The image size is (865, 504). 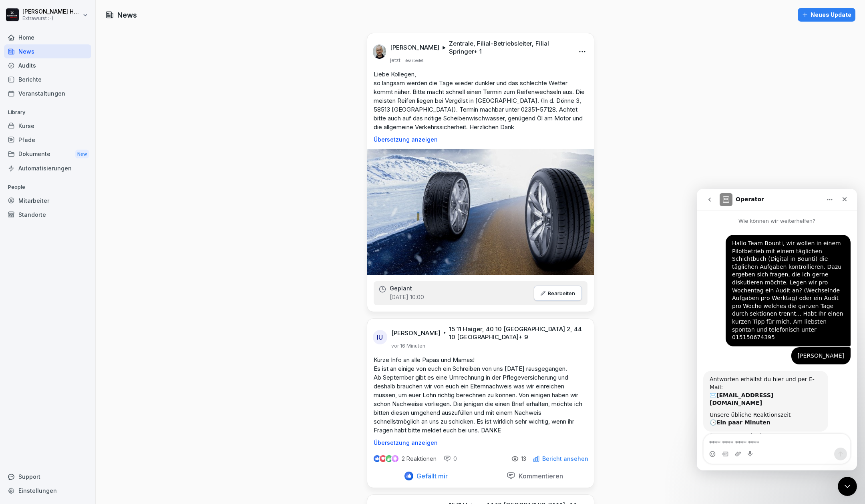 What do you see at coordinates (148, 11) in the screenshot?
I see `div: Schließen` at bounding box center [148, 11].